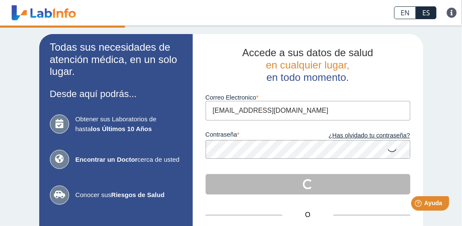 The image size is (462, 226). Describe the element at coordinates (129, 160) in the screenshot. I see `span: cerca de usted` at that location.